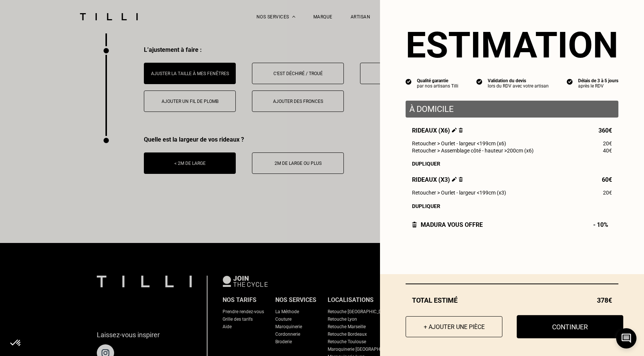 Image resolution: width=644 pixels, height=356 pixels. I want to click on span: 378€, so click(604, 300).